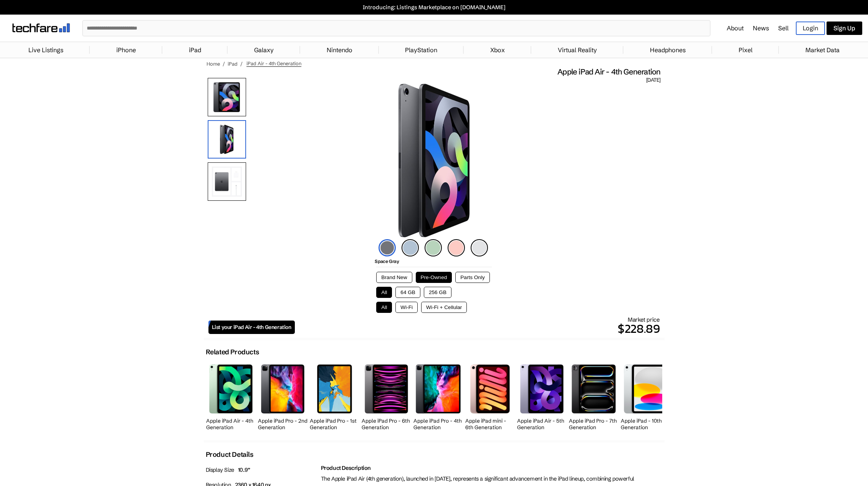 The height and width of the screenshot is (486, 868). What do you see at coordinates (594, 389) in the screenshot?
I see `img: iPad Pro (7th Generation)` at bounding box center [594, 389].